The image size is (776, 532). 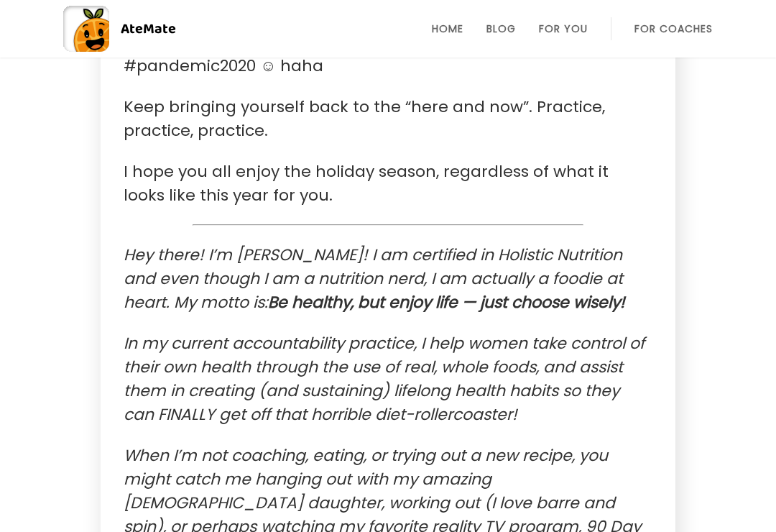 What do you see at coordinates (388, 183) in the screenshot?
I see `p: I hope you all enjoy the holiday season, regardless of what it looks like this year for you.` at bounding box center [388, 183].